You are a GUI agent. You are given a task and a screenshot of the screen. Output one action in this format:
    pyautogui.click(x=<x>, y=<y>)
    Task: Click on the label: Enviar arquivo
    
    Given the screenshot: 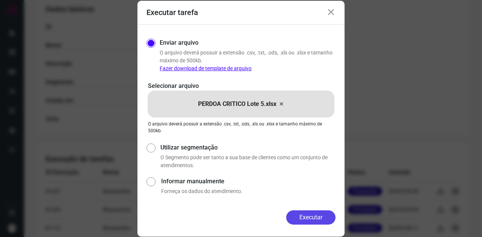 What is the action you would take?
    pyautogui.click(x=179, y=43)
    